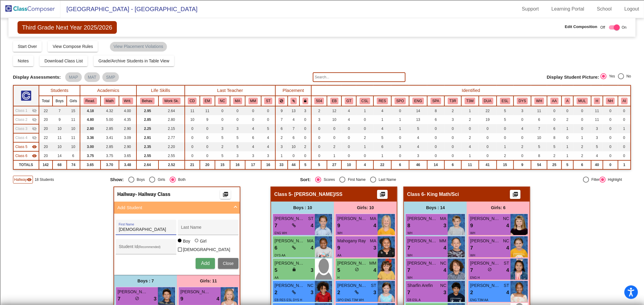 The height and width of the screenshot is (305, 644). Describe the element at coordinates (146, 249) in the screenshot. I see `input: Student Id` at that location.